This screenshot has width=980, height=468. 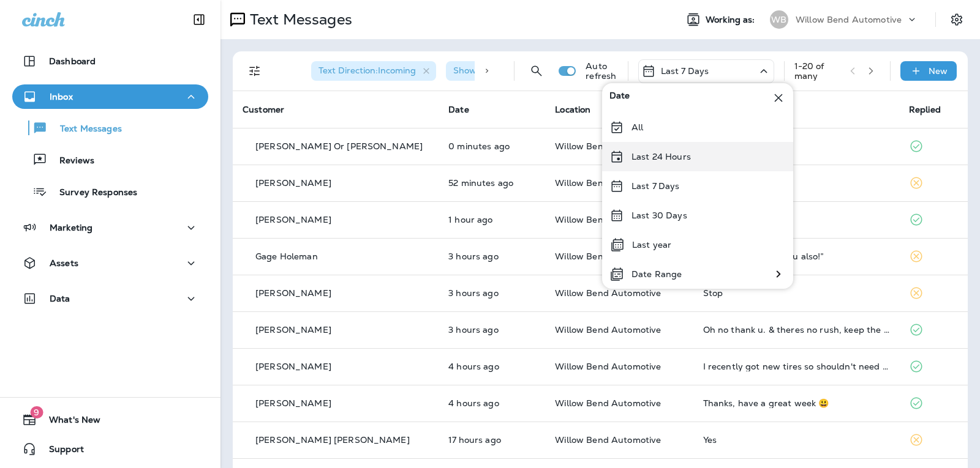 What do you see at coordinates (637, 127) in the screenshot?
I see `p: All` at bounding box center [637, 127].